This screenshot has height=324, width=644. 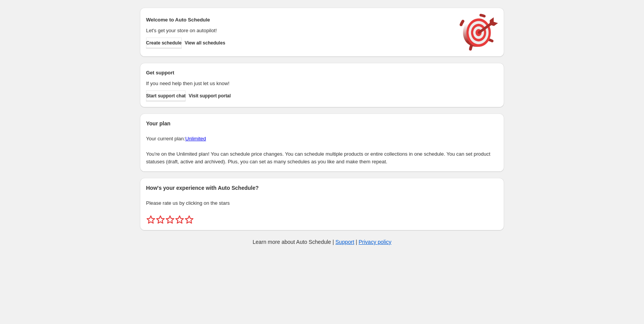 What do you see at coordinates (322, 242) in the screenshot?
I see `p: Learn more about Auto Schedule | |` at bounding box center [322, 242].